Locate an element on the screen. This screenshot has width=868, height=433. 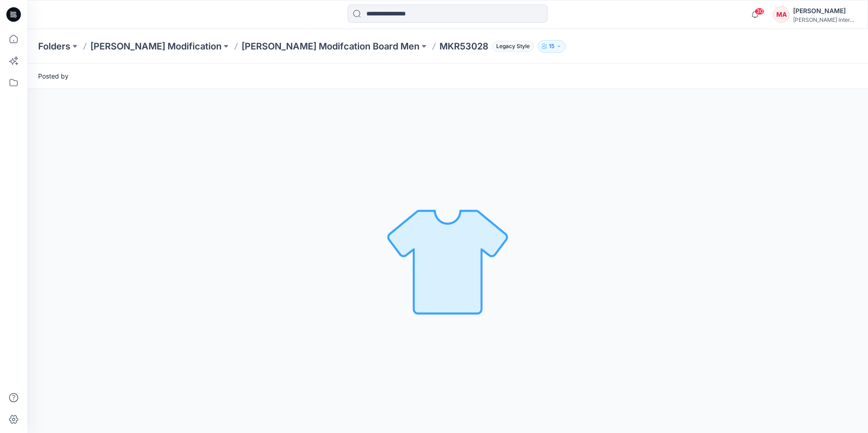
p: Folders is located at coordinates (54, 46).